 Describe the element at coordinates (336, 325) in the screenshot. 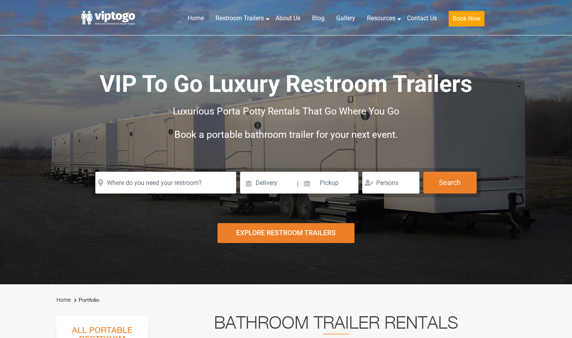

I see `h2: Bathroom Trailer Rentals` at that location.